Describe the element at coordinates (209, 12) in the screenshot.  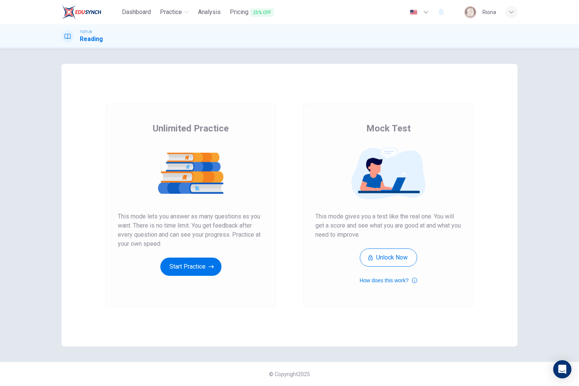
I see `span: Analysis` at that location.